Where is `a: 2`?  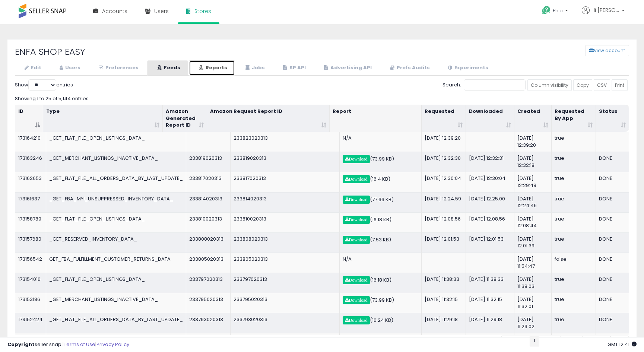 a: 2 is located at coordinates (545, 341).